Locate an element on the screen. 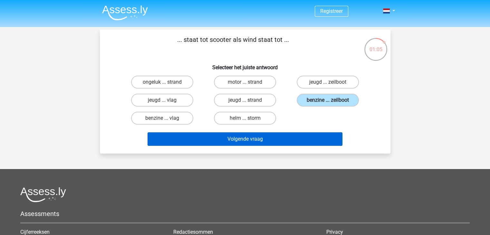  a: Privacy is located at coordinates (335, 232).